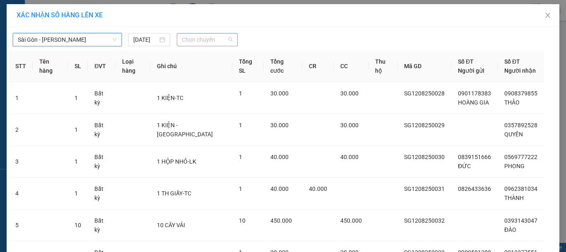 The image size is (566, 252). Describe the element at coordinates (283, 66) in the screenshot. I see `th: Tổng cước` at that location.